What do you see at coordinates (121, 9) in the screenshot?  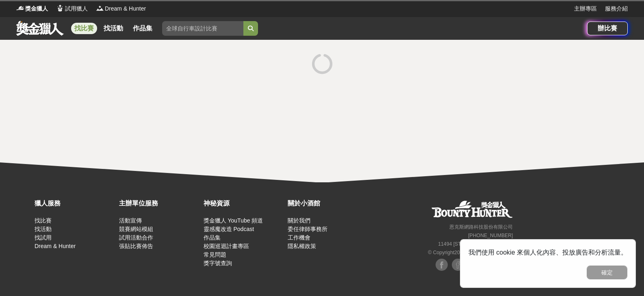 I see `a: LogoDream & Hunter` at bounding box center [121, 9].